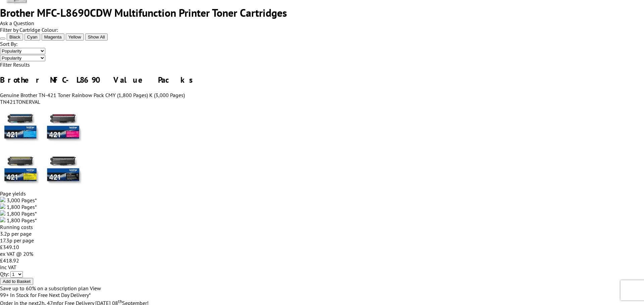  I want to click on span: Magenta, so click(53, 37).